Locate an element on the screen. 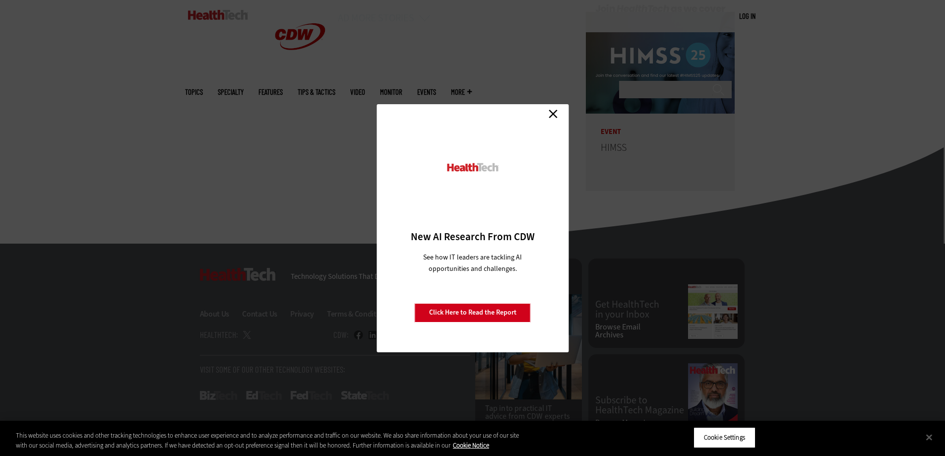 The image size is (945, 456). a: More information about your privacy is located at coordinates (471, 445).